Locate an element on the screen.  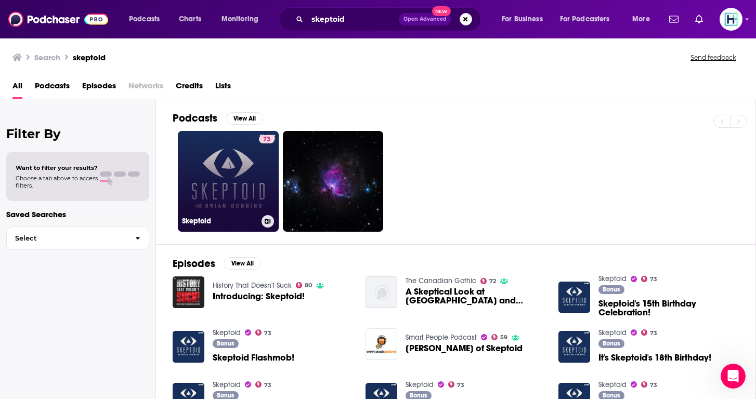
button: Show profile menu is located at coordinates (731, 19).